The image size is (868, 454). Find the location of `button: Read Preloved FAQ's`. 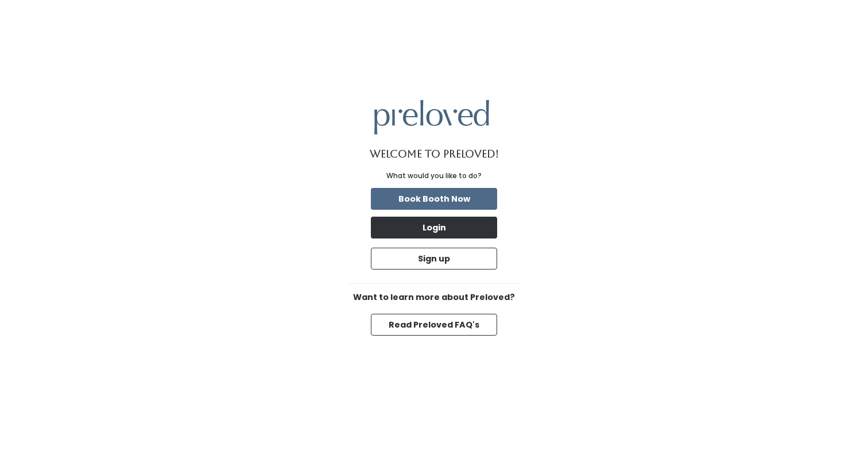

button: Read Preloved FAQ's is located at coordinates (434, 325).